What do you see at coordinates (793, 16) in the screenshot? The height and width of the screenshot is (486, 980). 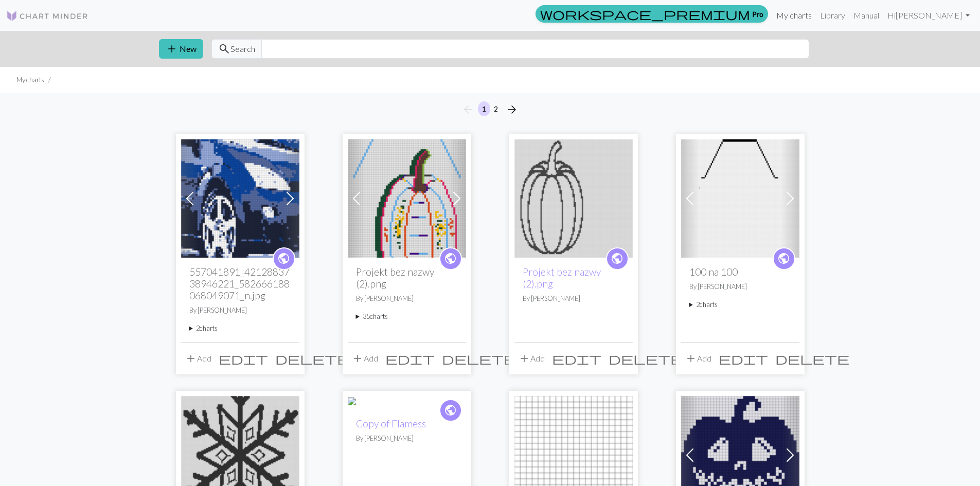 I see `a: My charts` at bounding box center [793, 16].